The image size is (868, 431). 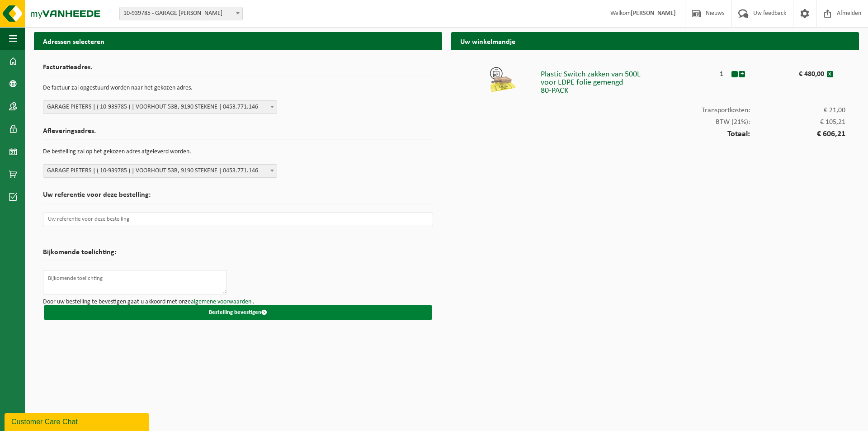 What do you see at coordinates (238, 219) in the screenshot?
I see `input: Uw referentie voor deze bestelling` at bounding box center [238, 219].